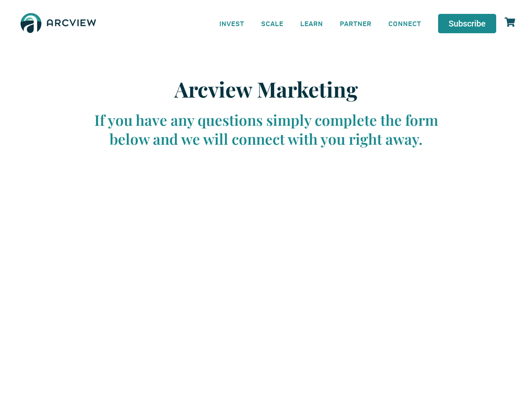  I want to click on a: INVEST, so click(231, 23).